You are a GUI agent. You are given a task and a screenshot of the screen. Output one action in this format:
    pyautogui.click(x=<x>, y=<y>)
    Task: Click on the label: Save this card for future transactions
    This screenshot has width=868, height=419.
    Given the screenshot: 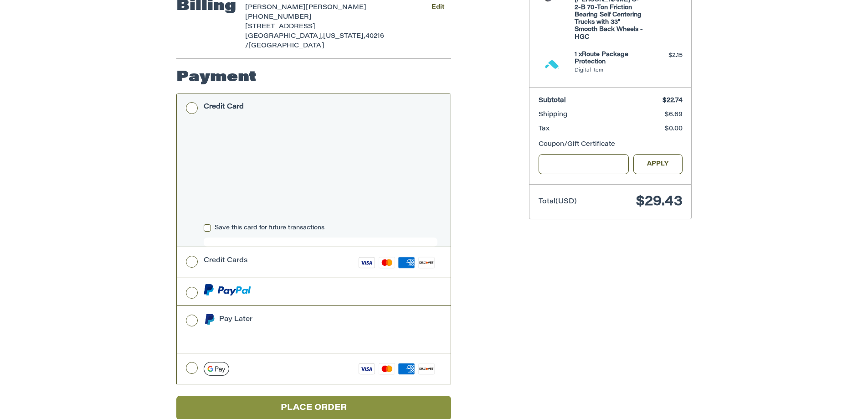 What is the action you would take?
    pyautogui.click(x=320, y=228)
    